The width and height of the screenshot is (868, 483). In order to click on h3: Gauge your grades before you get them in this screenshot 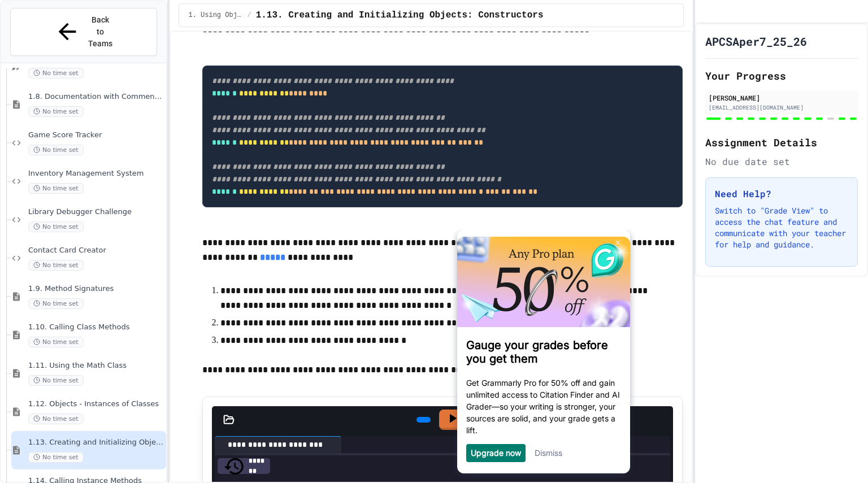, I will do `click(93, 122)`.